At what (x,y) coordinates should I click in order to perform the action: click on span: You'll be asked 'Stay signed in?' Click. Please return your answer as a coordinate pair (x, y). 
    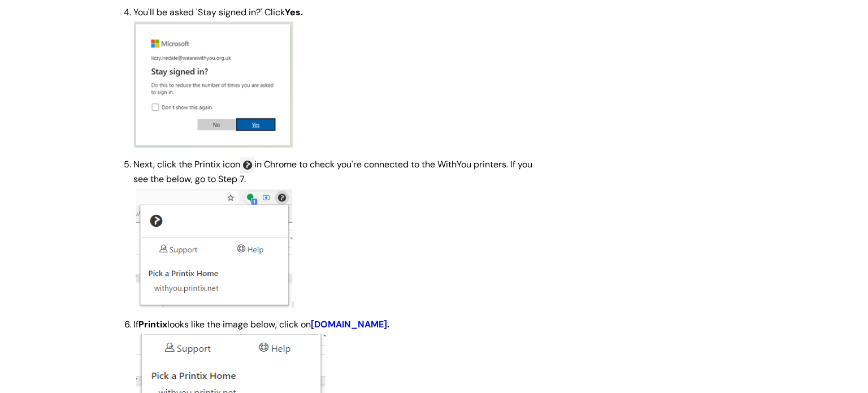
    Looking at the image, I should click on (337, 77).